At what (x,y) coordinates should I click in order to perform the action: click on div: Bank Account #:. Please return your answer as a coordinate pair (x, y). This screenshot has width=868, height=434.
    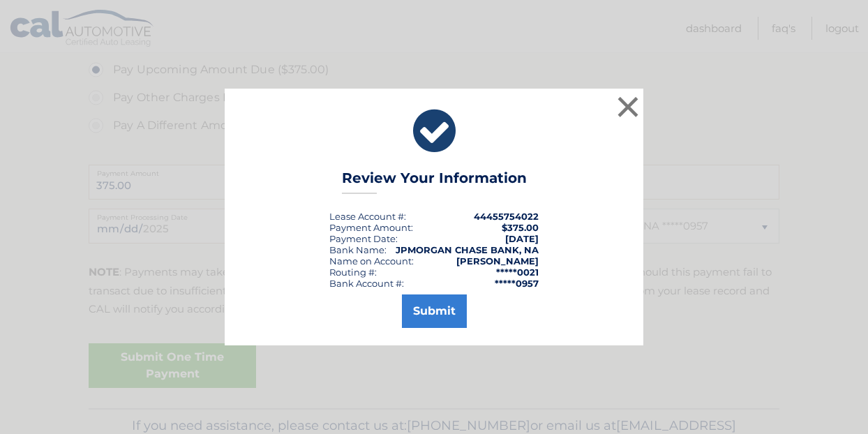
    Looking at the image, I should click on (366, 283).